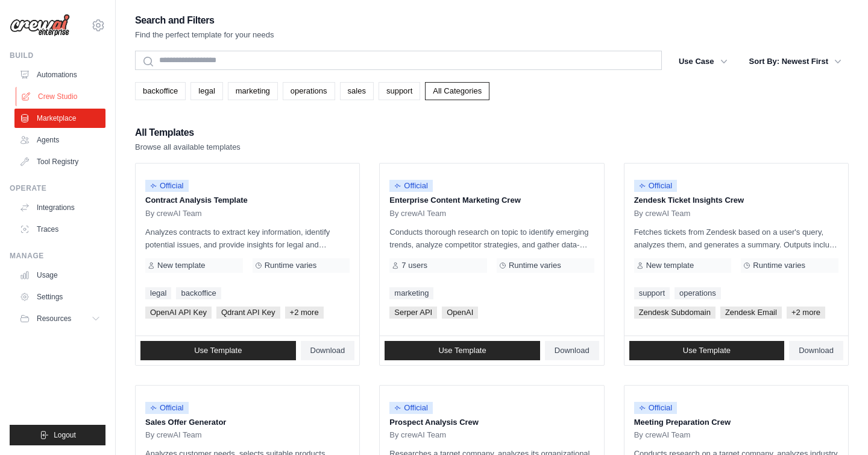  I want to click on a: Marketplace, so click(60, 118).